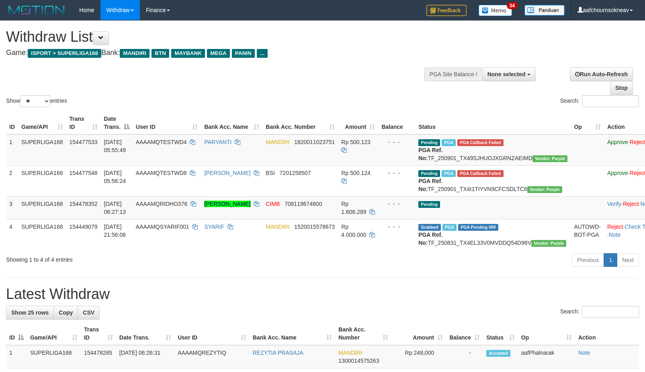 The image size is (645, 372). Describe the element at coordinates (218, 142) in the screenshot. I see `a: PARYANTI` at that location.